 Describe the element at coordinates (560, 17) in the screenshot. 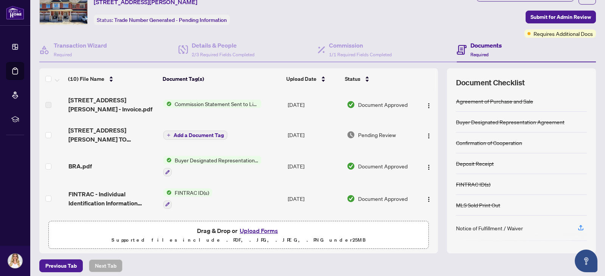

I see `span: Submit for Admin Review` at that location.